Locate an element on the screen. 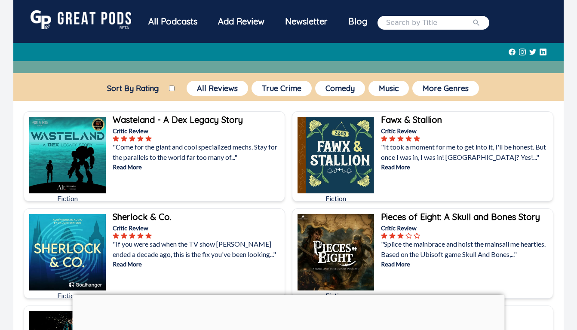 Image resolution: width=577 pixels, height=330 pixels. b: Fawx & Stallion is located at coordinates (411, 120).